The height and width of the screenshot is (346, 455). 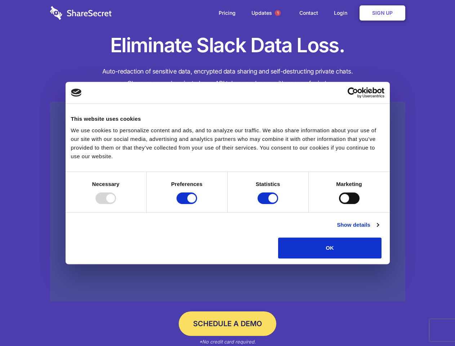 What do you see at coordinates (228, 143) in the screenshot?
I see `div: We use cookies to personalize content and ads, and to analyze our traffic. We also share informat...` at bounding box center [228, 143].